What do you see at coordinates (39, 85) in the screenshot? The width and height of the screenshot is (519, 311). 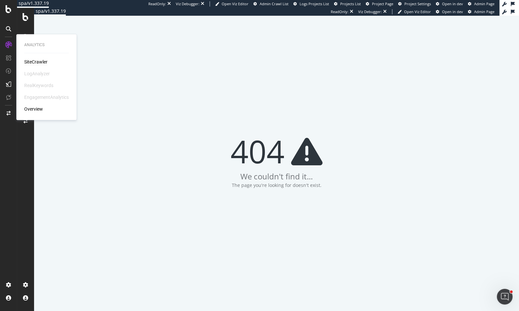 I see `a: RealKeywords` at bounding box center [39, 85].